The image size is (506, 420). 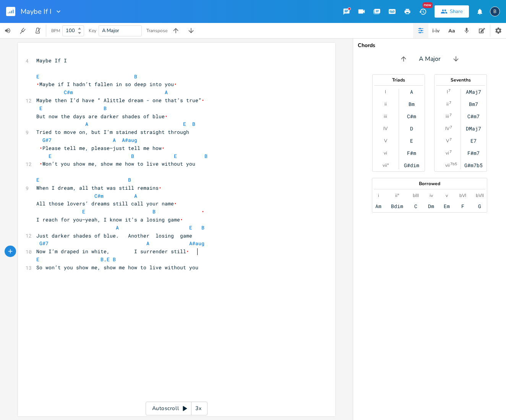 I want to click on span: Maybe If I, so click(x=52, y=60).